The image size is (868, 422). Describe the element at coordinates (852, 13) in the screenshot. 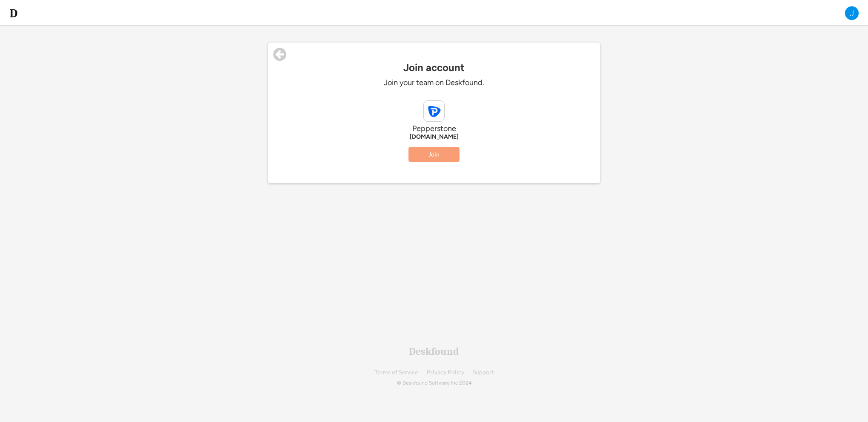

I see `img: J.png` at that location.